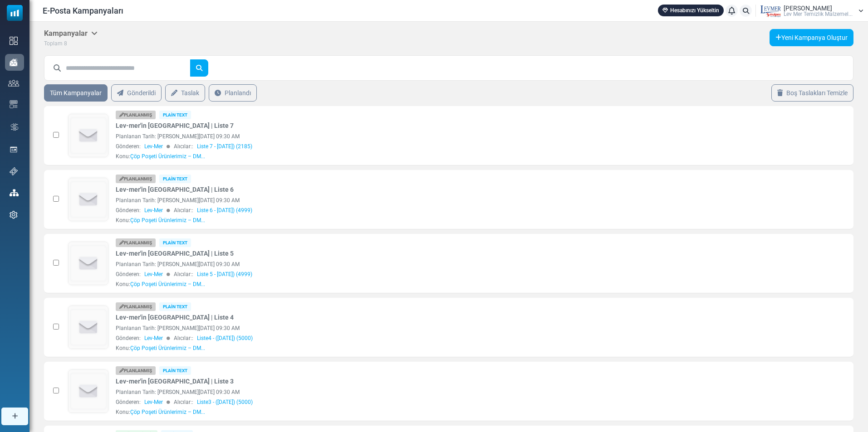 This screenshot has width=868, height=432. Describe the element at coordinates (53, 44) in the screenshot. I see `span: Toplam` at that location.